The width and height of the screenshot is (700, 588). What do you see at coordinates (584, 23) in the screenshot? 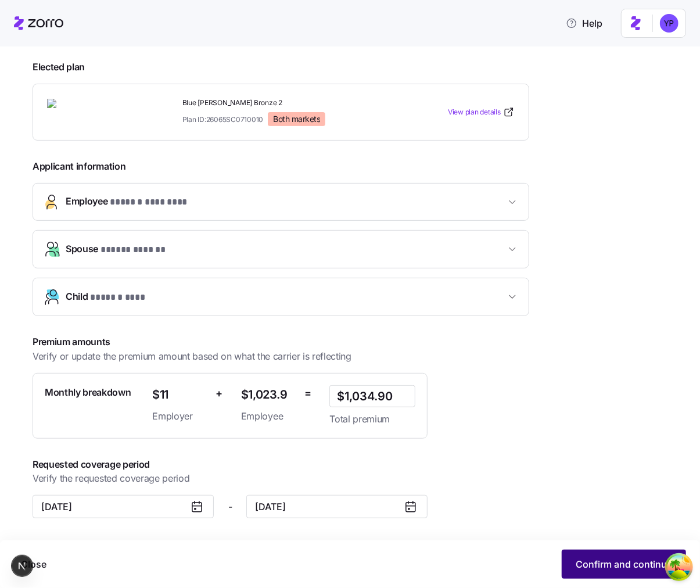
I see `button: Help` at bounding box center [584, 23].